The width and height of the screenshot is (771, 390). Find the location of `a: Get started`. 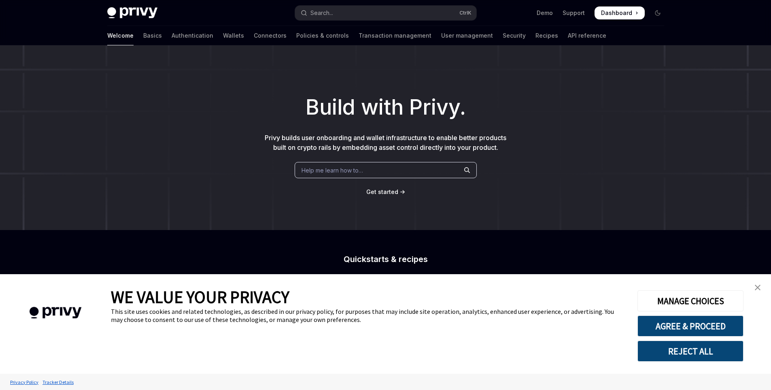

a: Get started is located at coordinates (382, 192).